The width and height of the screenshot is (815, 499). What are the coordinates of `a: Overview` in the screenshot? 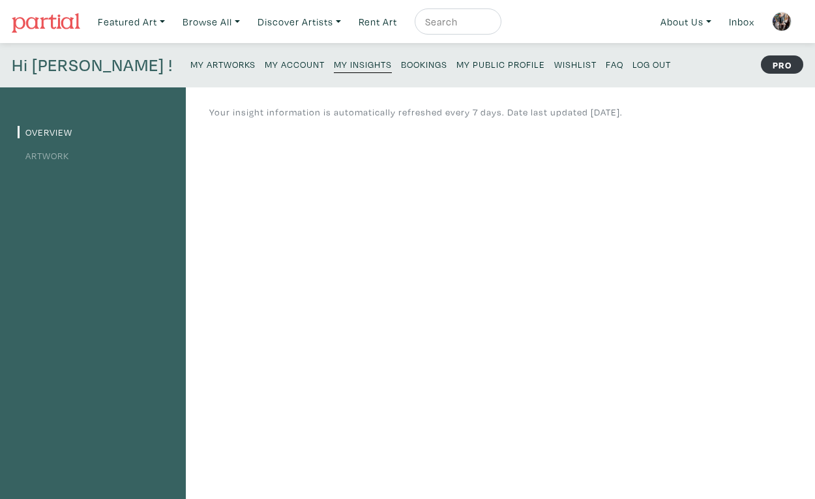 It's located at (45, 132).